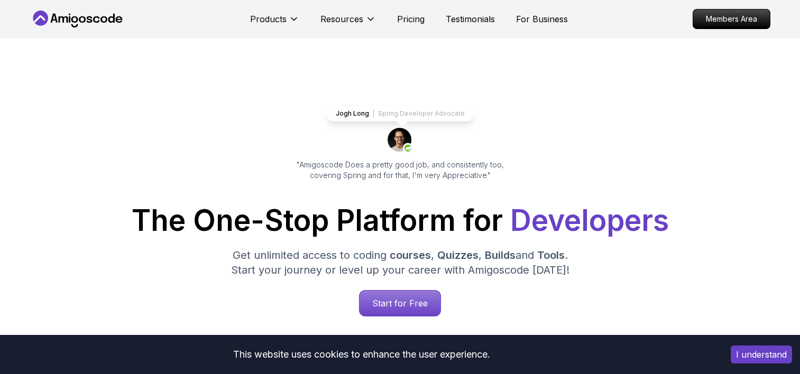  What do you see at coordinates (411, 19) in the screenshot?
I see `a: Pricing` at bounding box center [411, 19].